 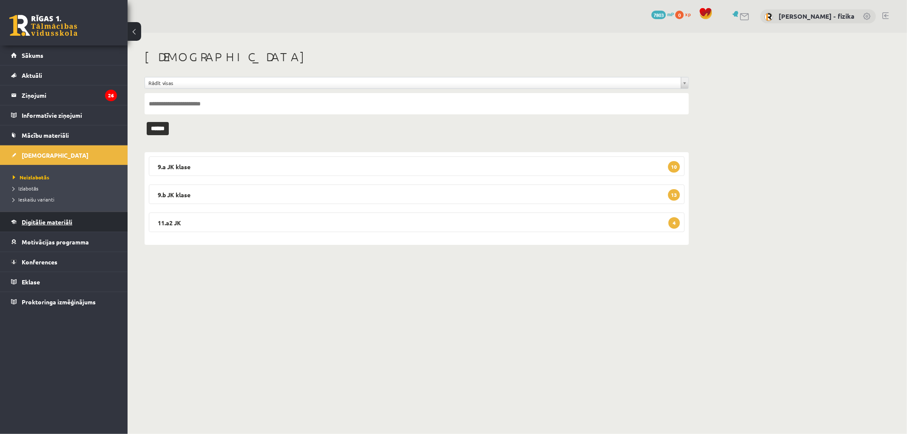 What do you see at coordinates (64, 55) in the screenshot?
I see `a: Sākums` at bounding box center [64, 55].